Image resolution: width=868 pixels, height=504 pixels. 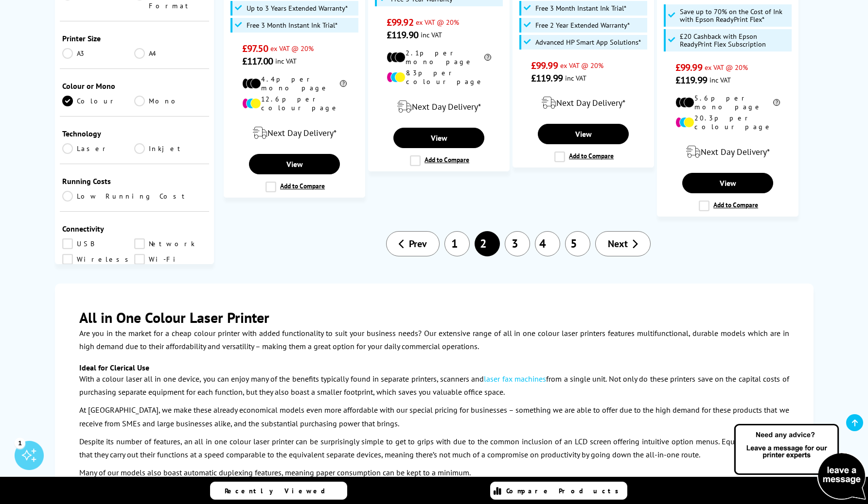 What do you see at coordinates (98, 259) in the screenshot?
I see `a: Wireless` at bounding box center [98, 259].